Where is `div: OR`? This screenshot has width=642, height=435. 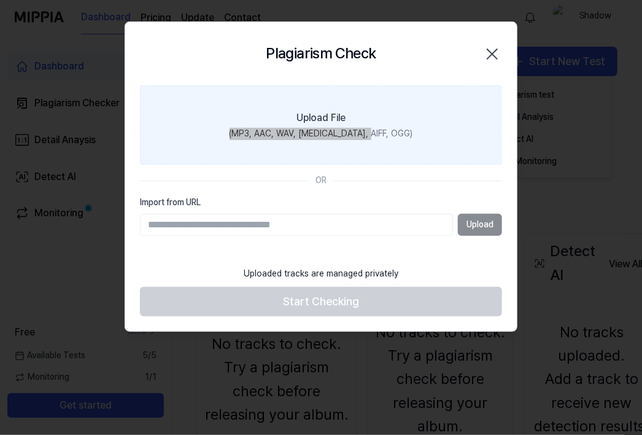 div: OR is located at coordinates (321, 181).